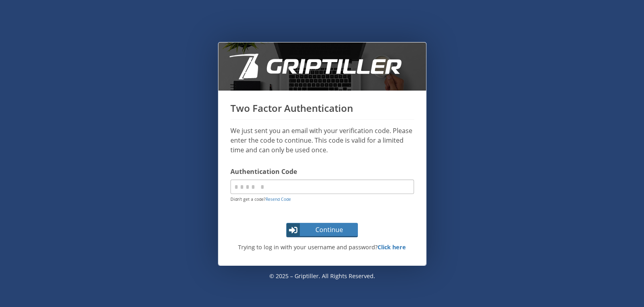  What do you see at coordinates (322, 276) in the screenshot?
I see `p: © 2025 – Griptiller. All rights reserved.` at bounding box center [322, 276].